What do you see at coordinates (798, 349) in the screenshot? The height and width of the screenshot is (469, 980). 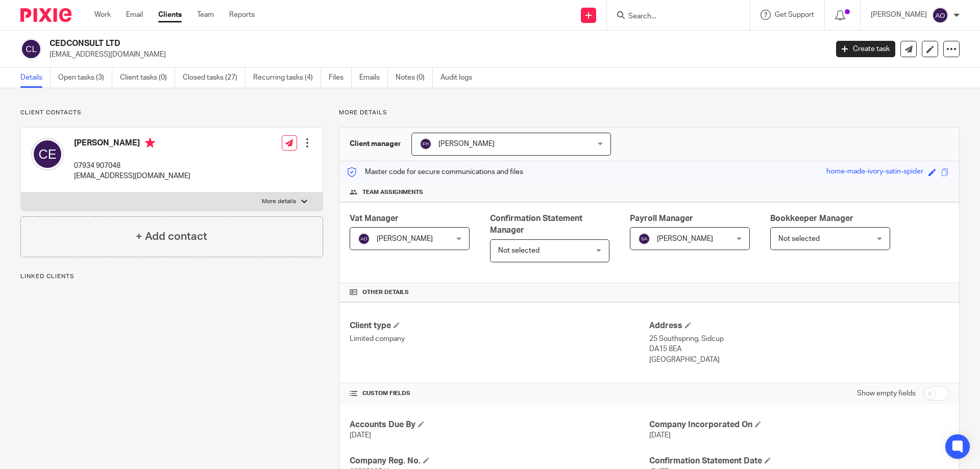 I see `p: DA15 8EA` at bounding box center [798, 349].